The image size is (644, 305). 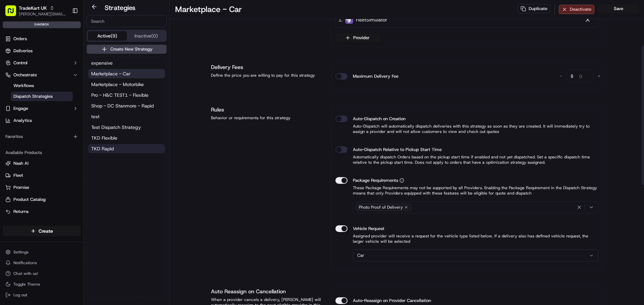 I want to click on span: Toggle Theme, so click(x=27, y=284).